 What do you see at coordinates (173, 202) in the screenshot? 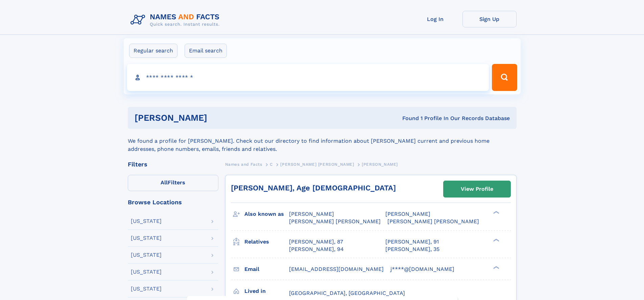
I see `div: Browse Locations` at bounding box center [173, 202].